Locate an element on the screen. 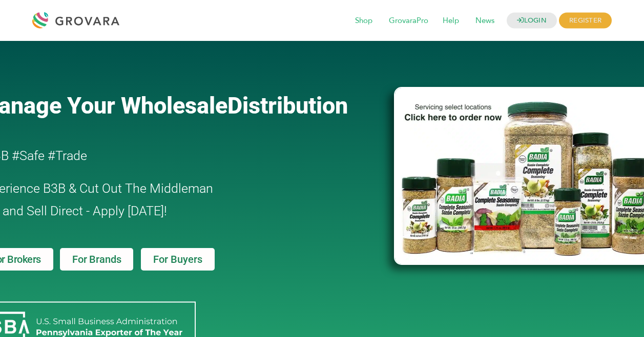 The width and height of the screenshot is (644, 337). a: Help is located at coordinates (451, 21).